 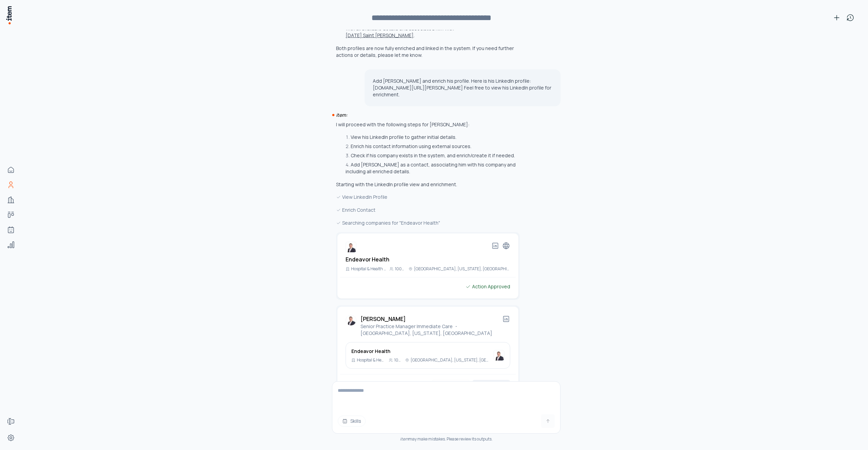 What do you see at coordinates (427, 210) in the screenshot?
I see `div: Enrich Contact` at bounding box center [427, 210].